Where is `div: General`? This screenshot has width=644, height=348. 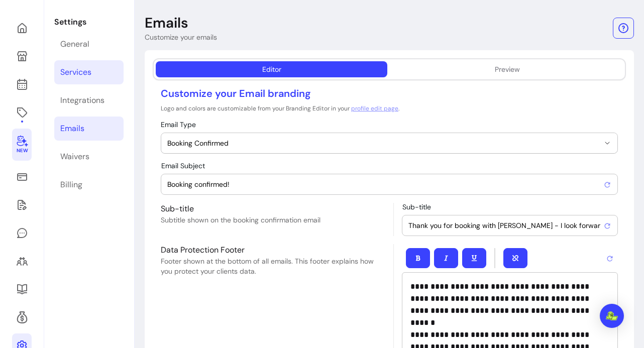
div: General is located at coordinates (75, 44).